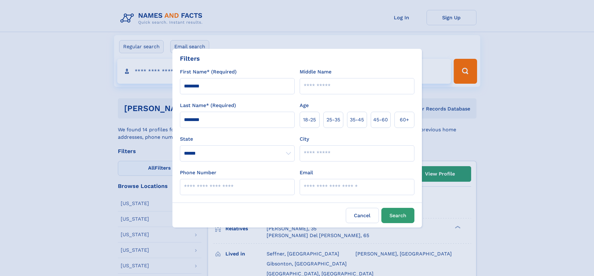  What do you see at coordinates (380, 120) in the screenshot?
I see `span: 45‑60` at bounding box center [380, 120].